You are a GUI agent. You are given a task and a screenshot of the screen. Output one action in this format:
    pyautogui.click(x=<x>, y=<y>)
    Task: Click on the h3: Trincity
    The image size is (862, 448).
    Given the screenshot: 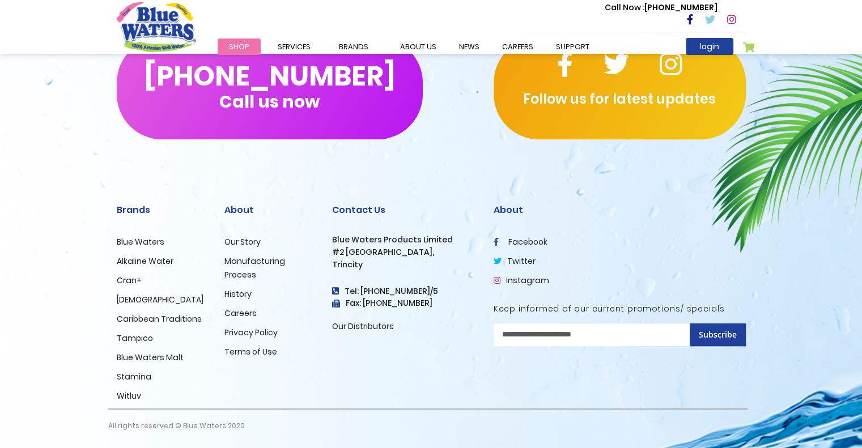 What is the action you would take?
    pyautogui.click(x=404, y=265)
    